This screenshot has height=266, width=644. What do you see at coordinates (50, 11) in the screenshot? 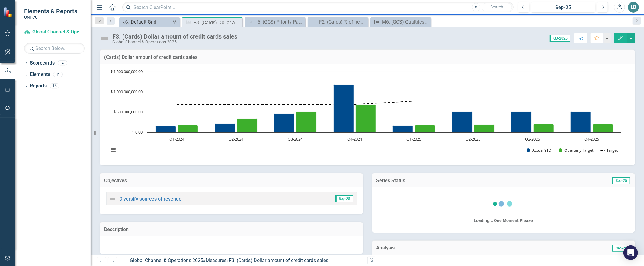
I see `span: Elements & Reports` at bounding box center [50, 11].